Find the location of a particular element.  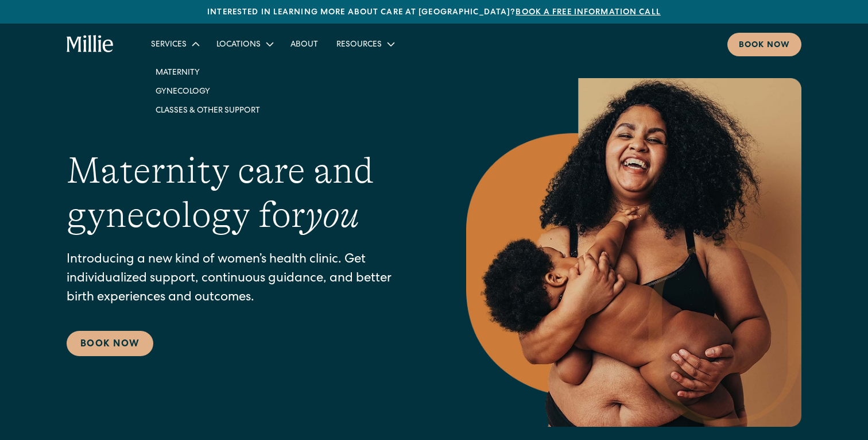

a: Book now is located at coordinates (765, 44).